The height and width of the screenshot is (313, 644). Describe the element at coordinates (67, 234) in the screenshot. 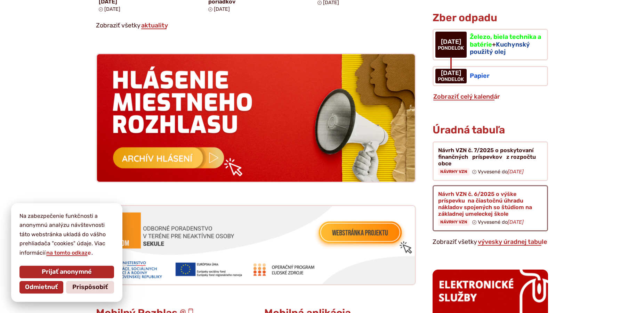

I see `p: Na zabezpečenie funkčnosti a anonymnú analýzu návštevnosti táto webstránka ukladá do vášho prehli...` at that location.